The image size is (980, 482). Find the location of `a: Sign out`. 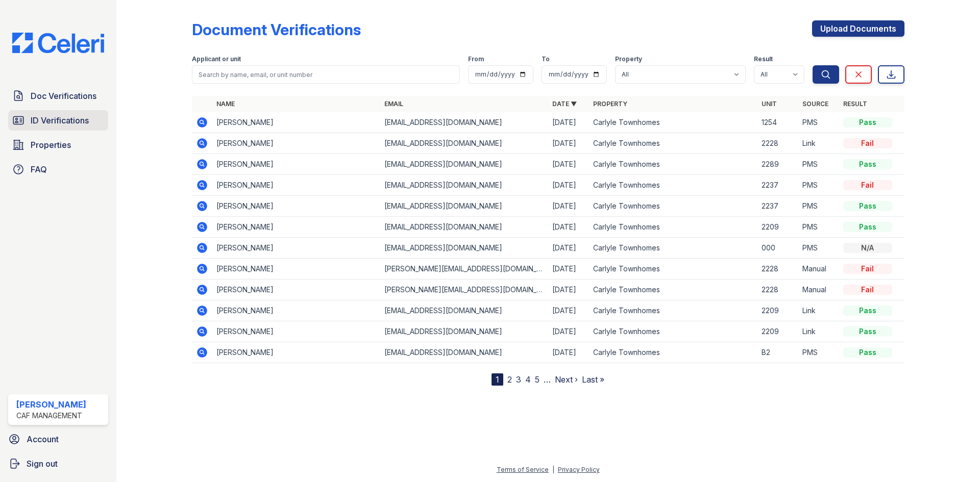

a: Sign out is located at coordinates (58, 464).